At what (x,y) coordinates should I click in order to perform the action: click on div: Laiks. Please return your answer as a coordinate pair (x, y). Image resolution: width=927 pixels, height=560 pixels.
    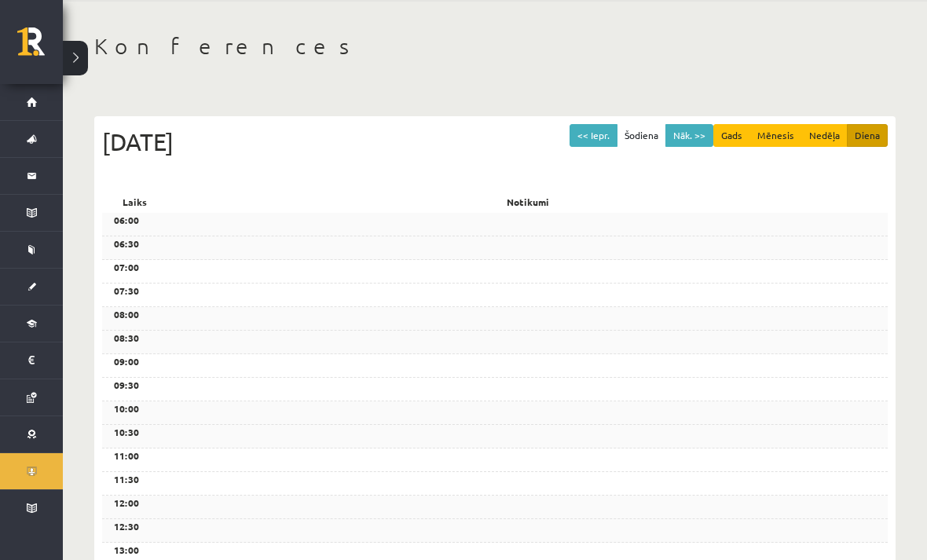
    Looking at the image, I should click on (135, 202).